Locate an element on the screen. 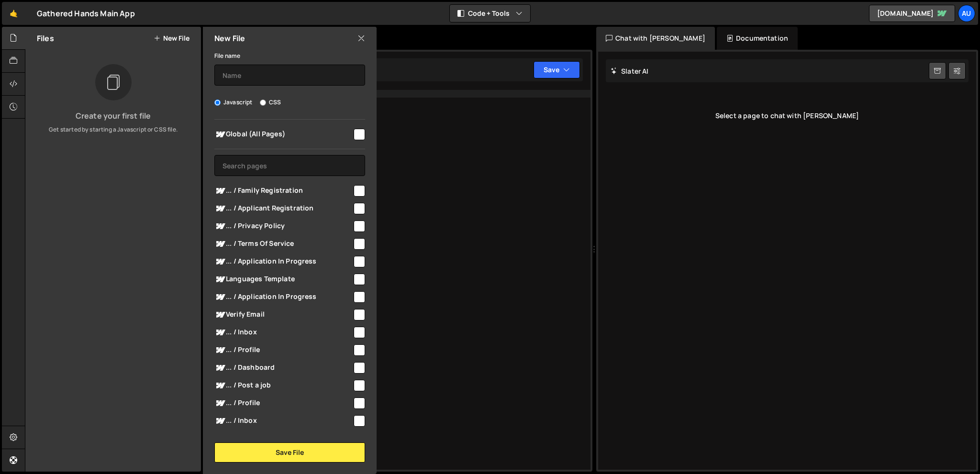  p: Get started by starting a Javascript or CSS file. is located at coordinates (113, 130).